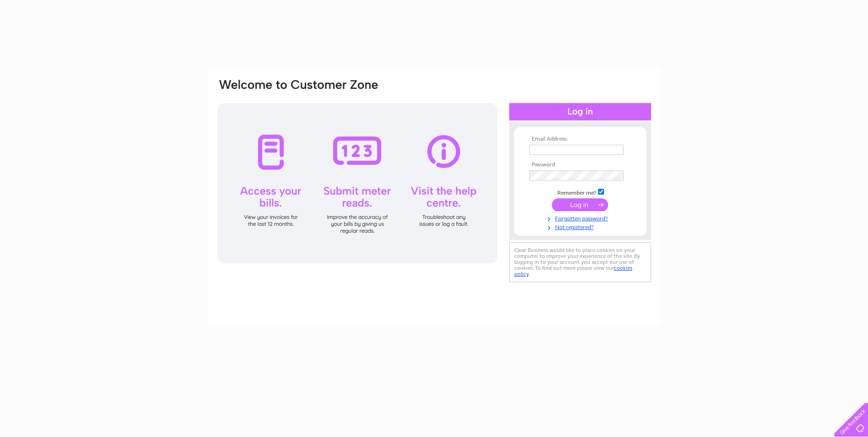 The width and height of the screenshot is (868, 437). I want to click on th: Email Address:, so click(580, 139).